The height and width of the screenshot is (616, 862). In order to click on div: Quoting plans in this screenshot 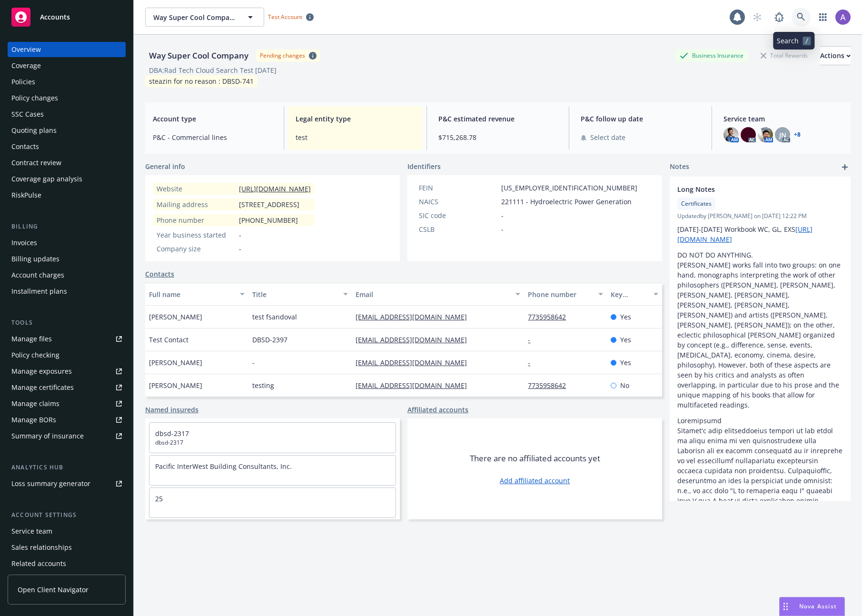, I will do `click(34, 130)`.